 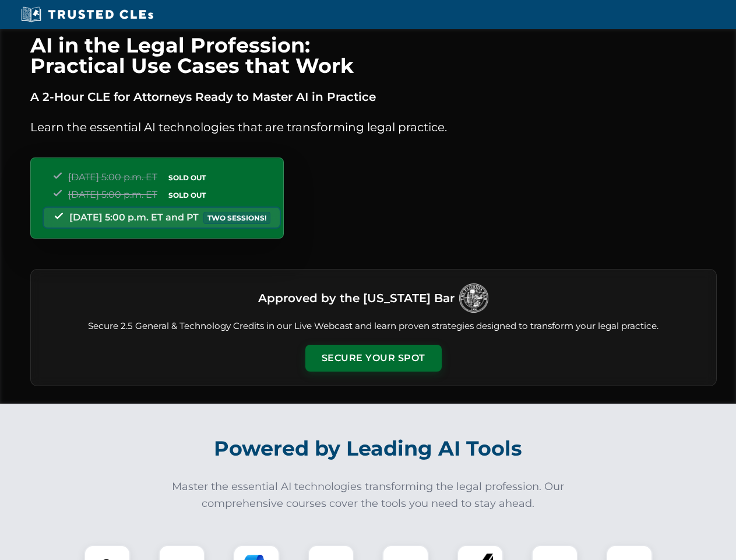 What do you see at coordinates (374, 127) in the screenshot?
I see `p: Learn the essential AI technologies that are transforming legal practice.` at bounding box center [374, 127].